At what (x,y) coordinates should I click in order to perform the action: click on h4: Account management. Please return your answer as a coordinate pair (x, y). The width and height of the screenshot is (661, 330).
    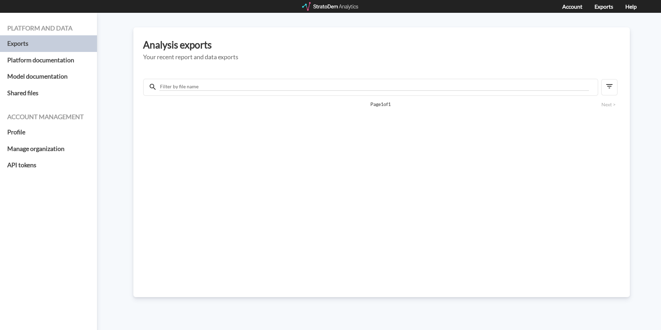
    Looking at the image, I should click on (48, 117).